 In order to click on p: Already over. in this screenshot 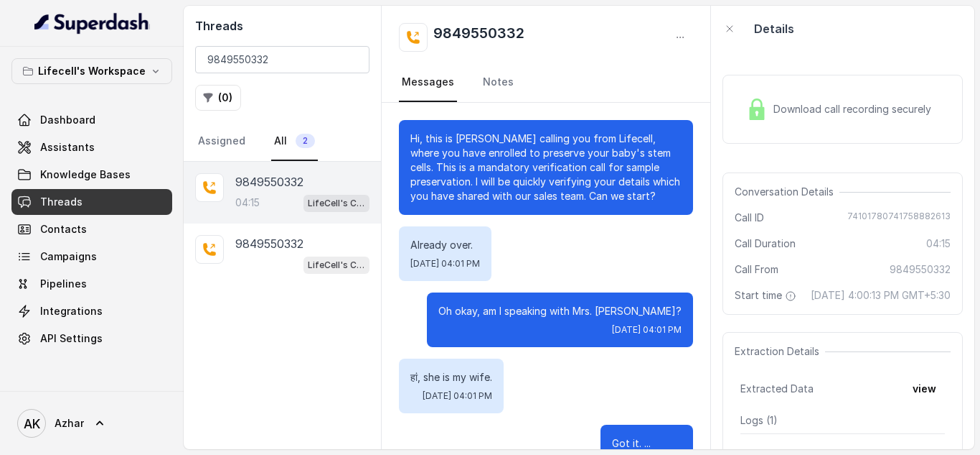, I will do `click(445, 245)`.